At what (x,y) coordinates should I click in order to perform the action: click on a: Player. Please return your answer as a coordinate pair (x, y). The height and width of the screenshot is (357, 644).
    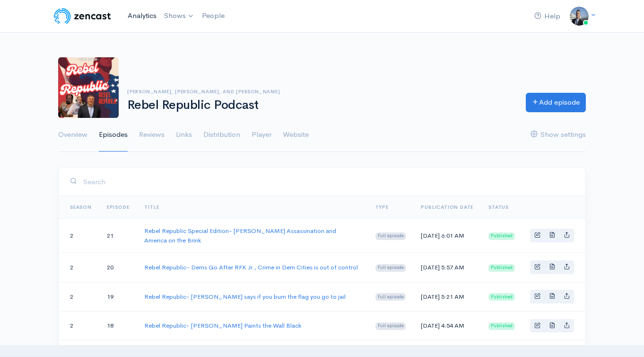
    Looking at the image, I should click on (262, 135).